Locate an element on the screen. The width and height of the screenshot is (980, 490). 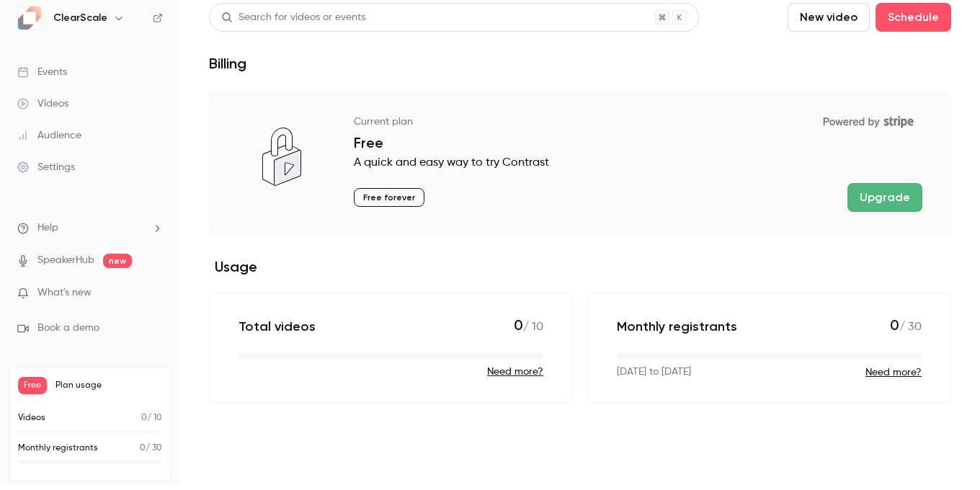
span: Plan usage is located at coordinates (109, 385).